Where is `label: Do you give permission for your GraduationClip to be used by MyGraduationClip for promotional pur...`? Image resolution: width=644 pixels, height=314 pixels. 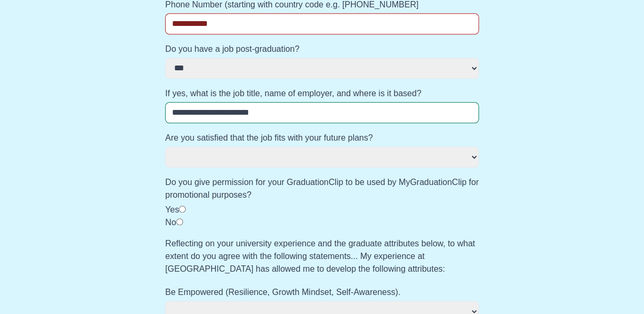
label: Do you give permission for your GraduationClip to be used by MyGraduationClip for promotional pur... is located at coordinates (322, 189).